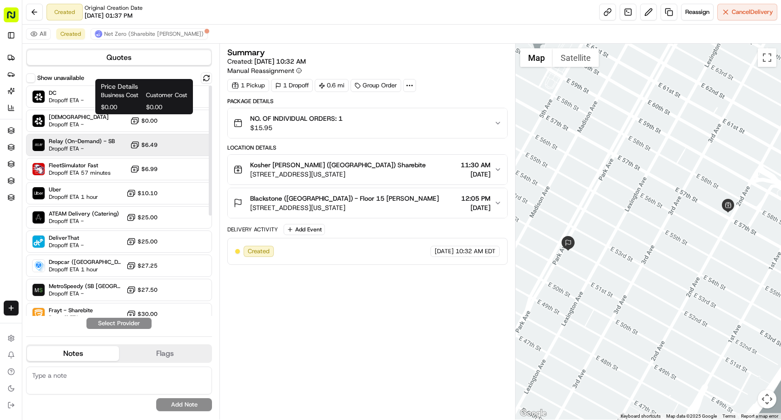 The width and height of the screenshot is (781, 420). What do you see at coordinates (45, 187) in the screenshot?
I see `span: Knowledge Base` at bounding box center [45, 187].